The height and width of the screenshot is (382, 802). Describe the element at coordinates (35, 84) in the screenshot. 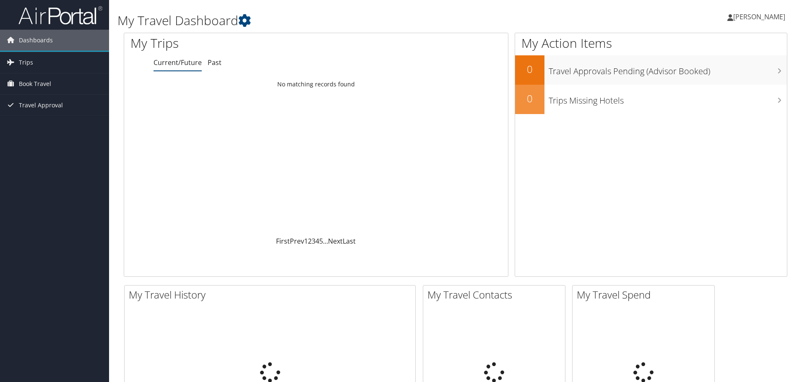

I see `span: Book Travel` at that location.